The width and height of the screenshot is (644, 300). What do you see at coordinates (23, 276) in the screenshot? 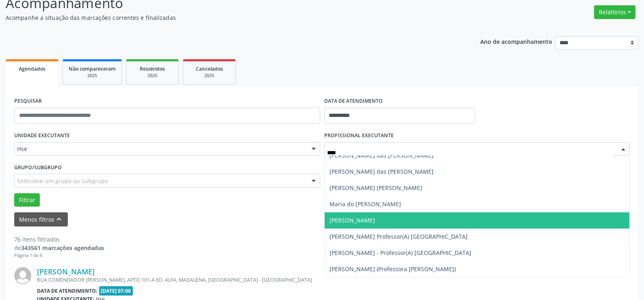
I see `img: img` at bounding box center [23, 276].